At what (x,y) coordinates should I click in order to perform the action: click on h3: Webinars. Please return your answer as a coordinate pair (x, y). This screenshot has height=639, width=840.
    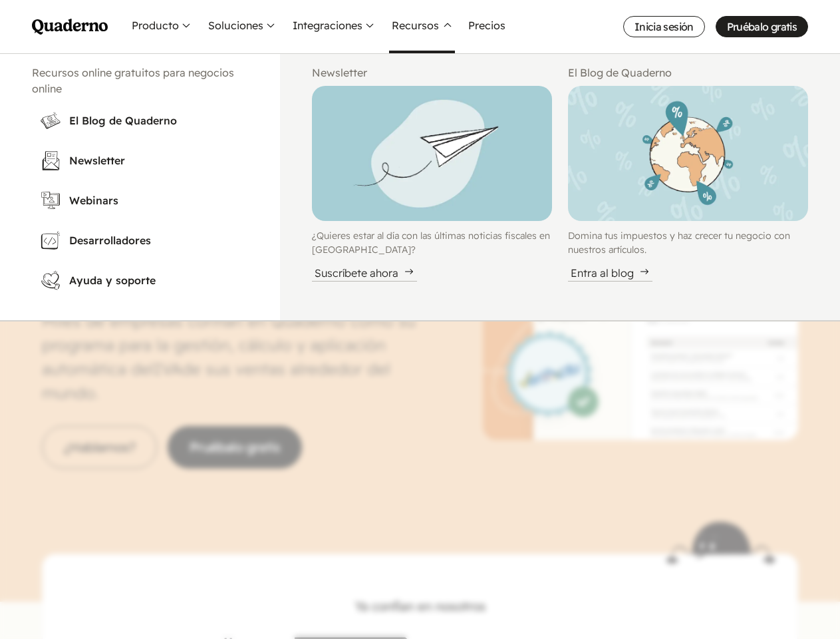
    Looking at the image, I should click on (154, 200).